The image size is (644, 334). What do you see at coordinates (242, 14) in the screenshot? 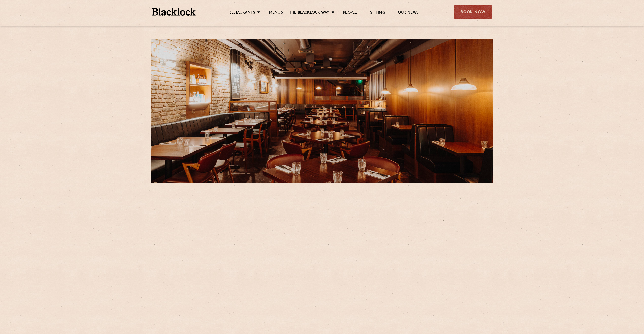
I see `a: Restaurants` at bounding box center [242, 14].